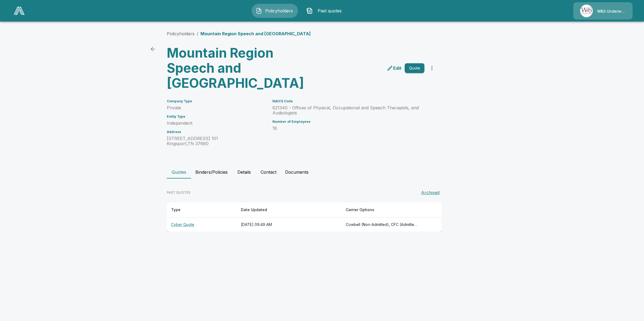 This screenshot has width=644, height=321. What do you see at coordinates (349, 111) in the screenshot?
I see `p: 621340 - Offices of Physical, Occupational and Speech Therapists, and Audiologists` at bounding box center [349, 111].